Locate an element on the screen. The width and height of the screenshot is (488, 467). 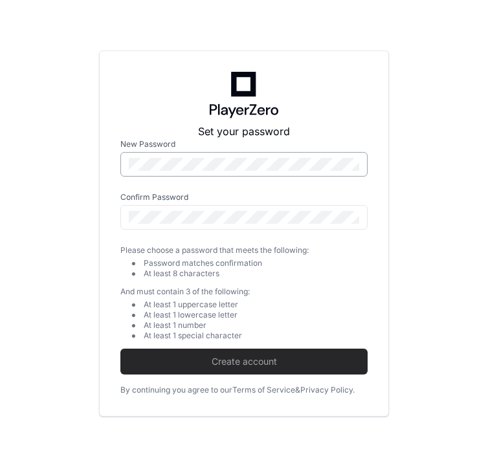
div: Please choose a password that meets the following: is located at coordinates (244, 250).